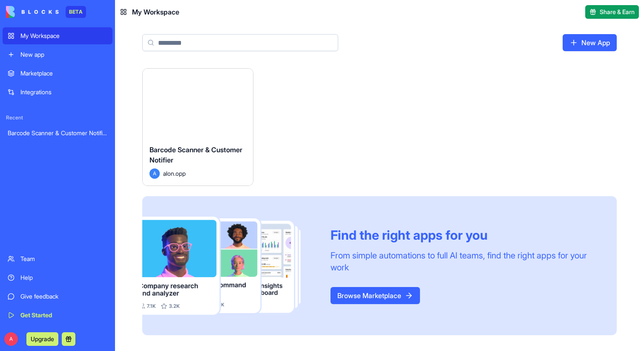 The height and width of the screenshot is (351, 644). Describe the element at coordinates (58, 92) in the screenshot. I see `a: Integrations` at that location.